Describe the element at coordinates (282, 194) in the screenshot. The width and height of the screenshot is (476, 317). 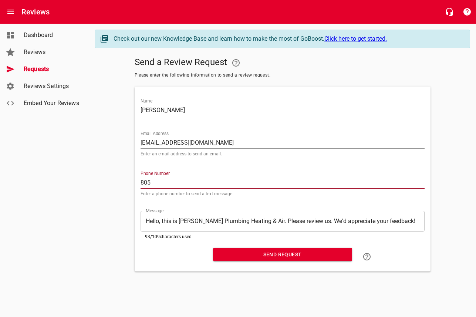
I see `p: Enter a phone number to send a text message.` at that location.